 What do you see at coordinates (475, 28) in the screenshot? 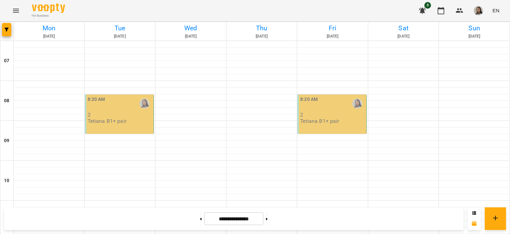
I see `h6: Sun` at bounding box center [475, 28].